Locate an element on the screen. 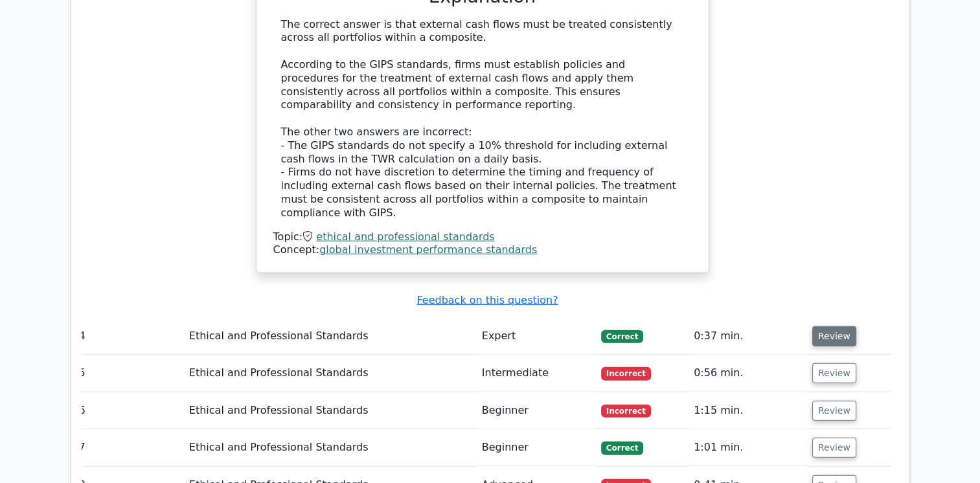 The width and height of the screenshot is (980, 483). a: Feedback on this question? is located at coordinates (487, 300).